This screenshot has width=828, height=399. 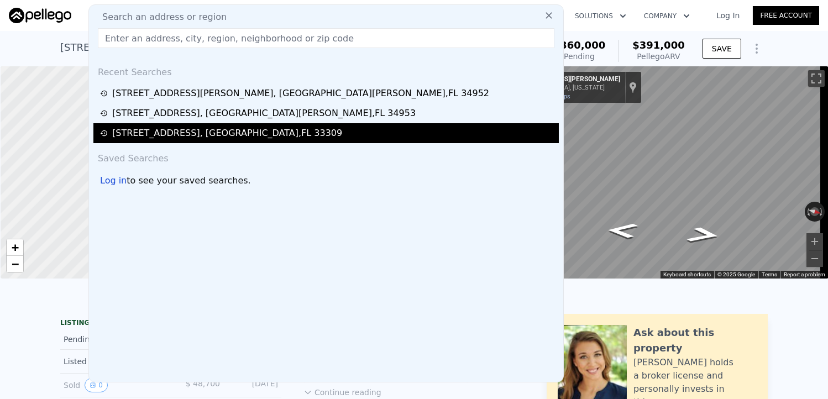 What do you see at coordinates (658, 56) in the screenshot?
I see `div: Pellego ARV` at bounding box center [658, 56].